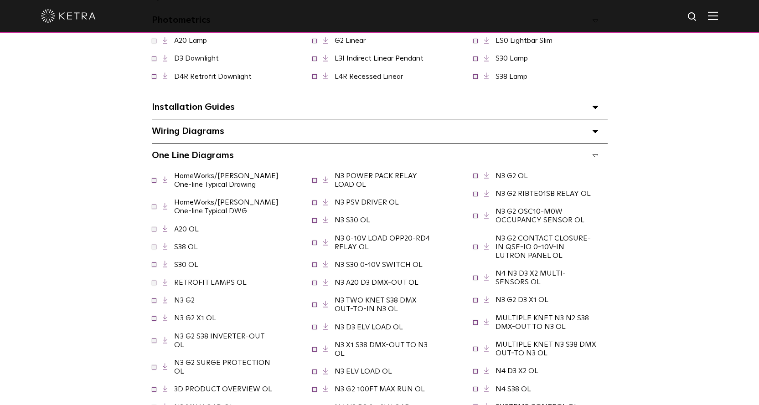 The image size is (759, 405). I want to click on a: LS0 Lightbar Slim, so click(524, 41).